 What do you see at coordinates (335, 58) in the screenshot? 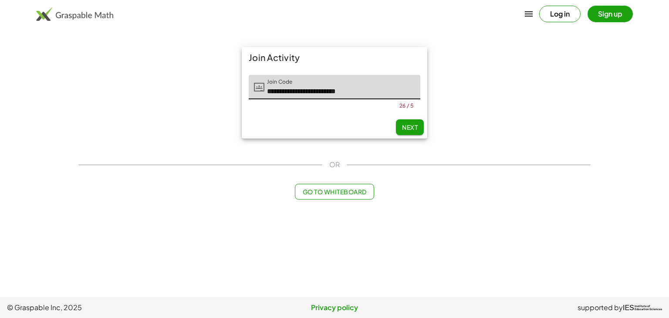
I see `div: Join Activity` at bounding box center [335, 58].